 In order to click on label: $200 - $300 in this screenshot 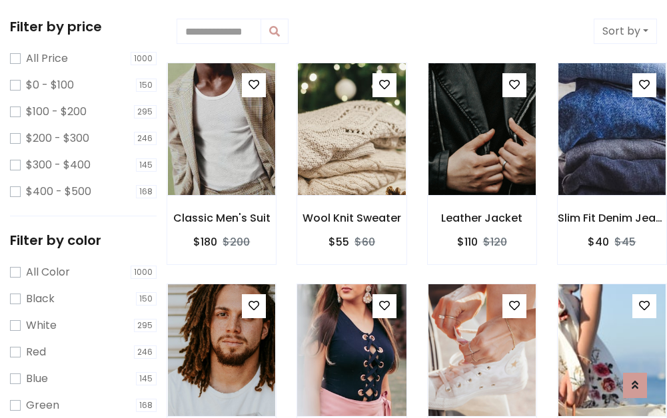, I will do `click(57, 139)`.